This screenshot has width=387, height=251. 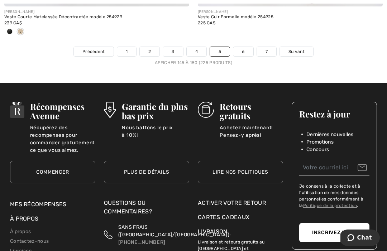 What do you see at coordinates (213, 232) in the screenshot?
I see `a: Livraison` at bounding box center [213, 232].